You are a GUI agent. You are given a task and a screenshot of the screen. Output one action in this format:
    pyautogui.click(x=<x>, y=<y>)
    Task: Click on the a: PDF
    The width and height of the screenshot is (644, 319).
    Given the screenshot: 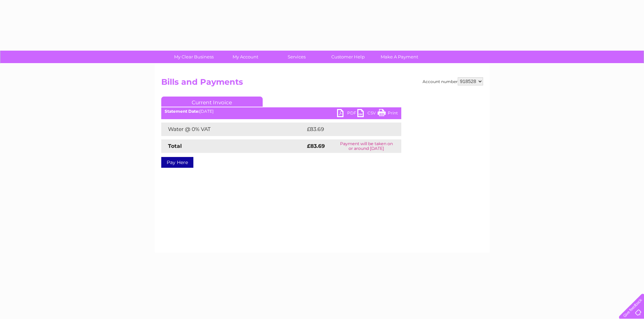 What is the action you would take?
    pyautogui.click(x=347, y=114)
    